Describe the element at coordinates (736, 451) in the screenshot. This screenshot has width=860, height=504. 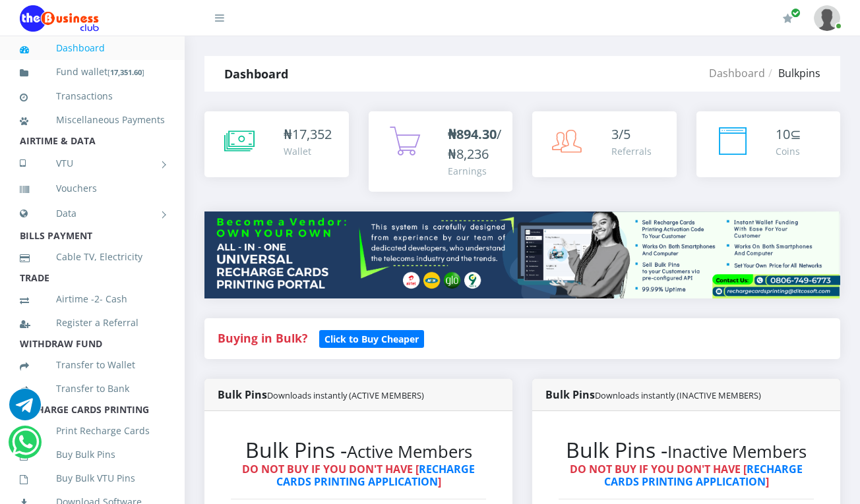
I see `small: Inactive Members` at that location.